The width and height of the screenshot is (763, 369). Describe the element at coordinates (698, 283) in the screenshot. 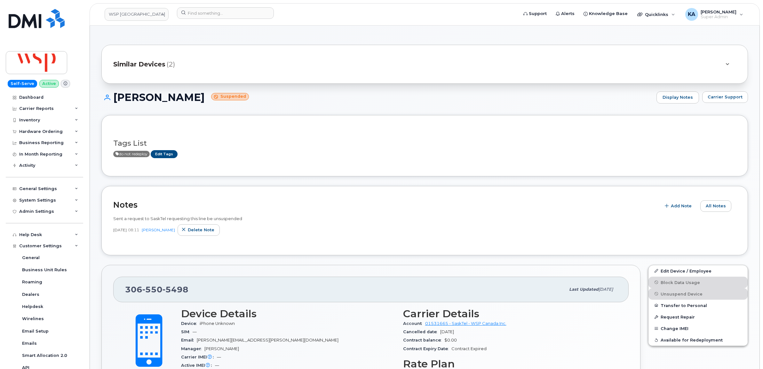

I see `button: Block Data Usage` at that location.